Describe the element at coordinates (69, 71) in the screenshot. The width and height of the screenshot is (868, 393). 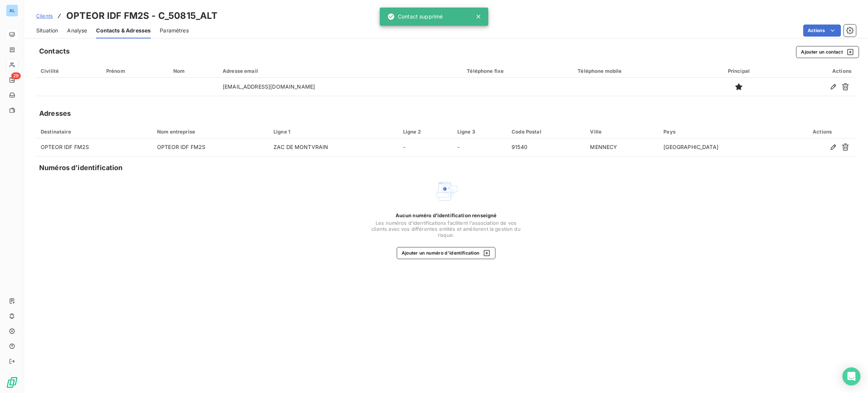
I see `div: Civilité` at that location.